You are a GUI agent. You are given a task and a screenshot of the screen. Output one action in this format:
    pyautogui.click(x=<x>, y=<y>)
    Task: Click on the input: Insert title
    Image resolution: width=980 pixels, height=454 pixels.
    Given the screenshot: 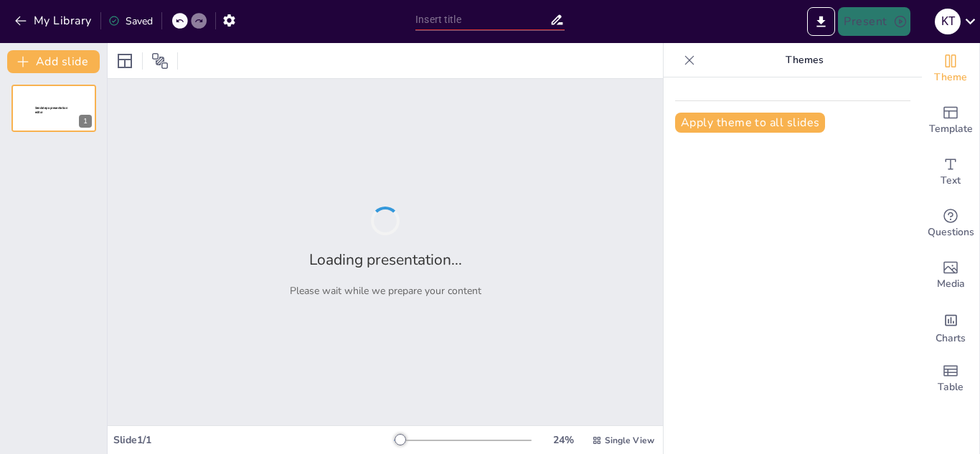 What is the action you would take?
    pyautogui.click(x=482, y=19)
    